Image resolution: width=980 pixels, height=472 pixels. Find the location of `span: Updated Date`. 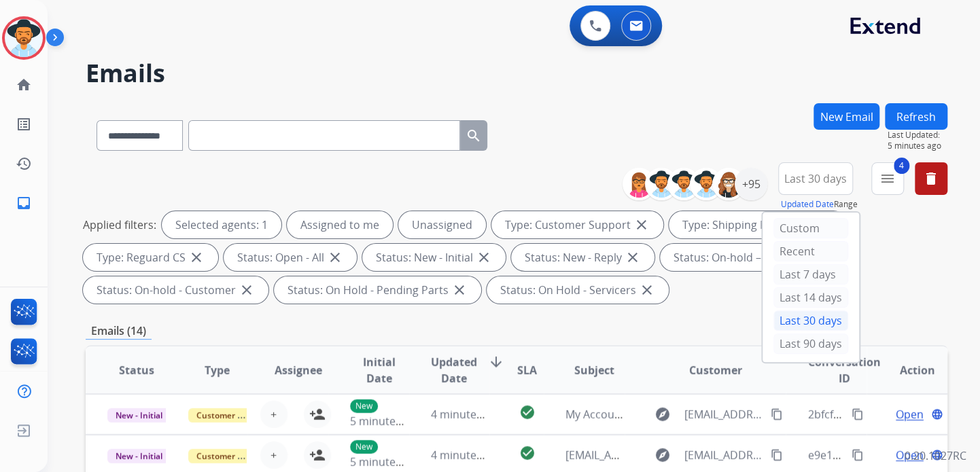

span: Updated Date is located at coordinates (454, 370).